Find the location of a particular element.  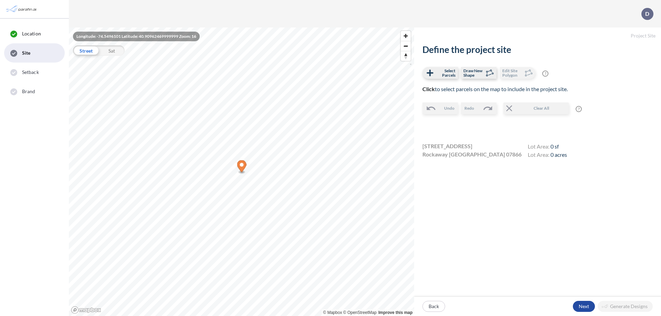

span: Draw New Shape is located at coordinates (473, 73).